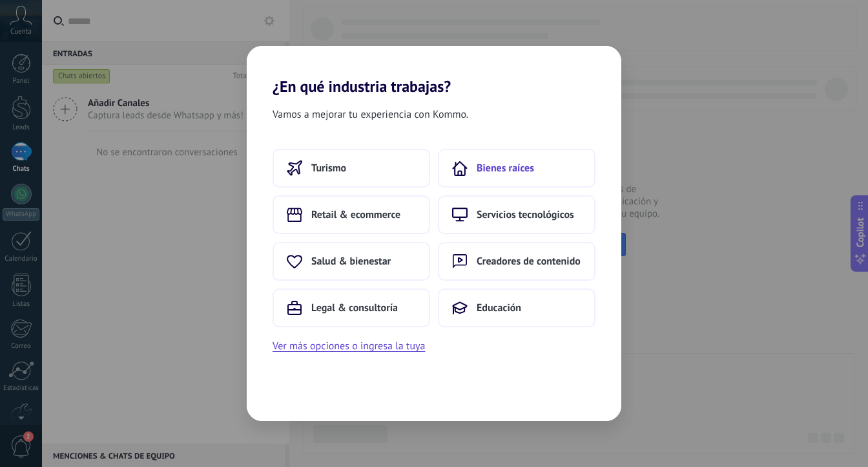  I want to click on button: Legal & consultoría, so click(351, 308).